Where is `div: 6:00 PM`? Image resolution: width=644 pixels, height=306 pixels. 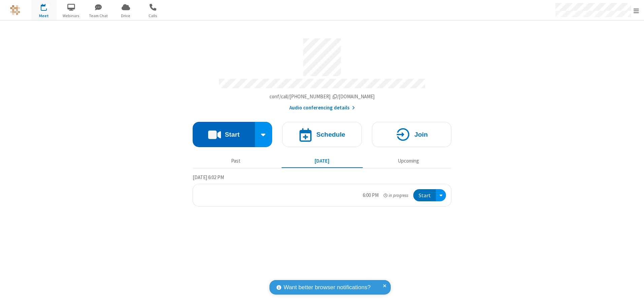
div: 6:00 PM is located at coordinates (371, 195).